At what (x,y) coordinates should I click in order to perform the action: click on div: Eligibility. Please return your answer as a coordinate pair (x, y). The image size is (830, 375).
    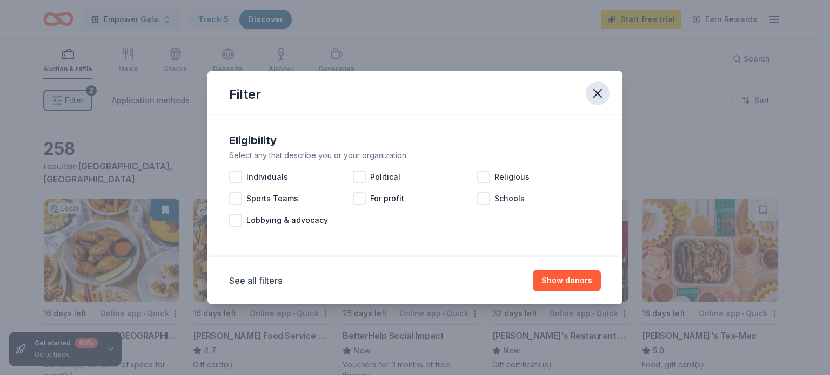
    Looking at the image, I should click on (415, 140).